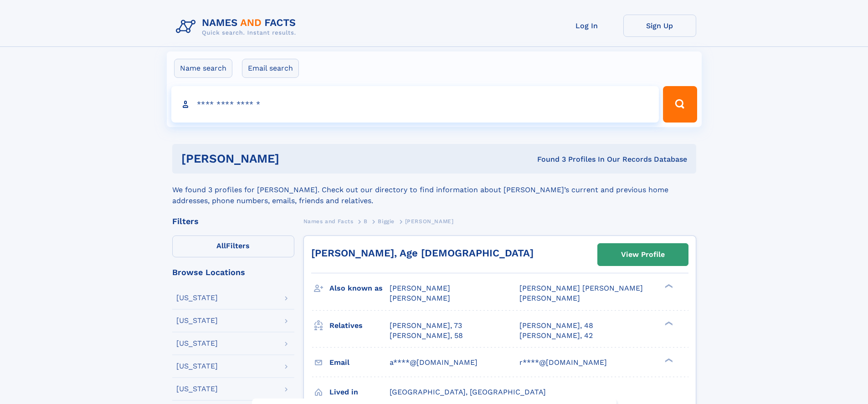  Describe the element at coordinates (233, 247) in the screenshot. I see `label: Filters` at that location.